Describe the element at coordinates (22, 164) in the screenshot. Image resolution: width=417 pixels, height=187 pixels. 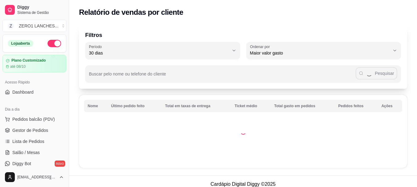
I see `span: Diggy Bot` at that location.